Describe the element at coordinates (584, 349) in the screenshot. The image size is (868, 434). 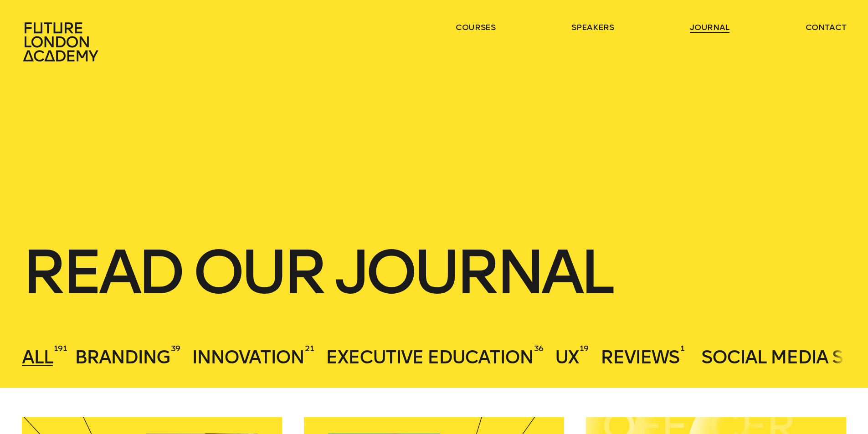
I see `sup: 19` at that location.